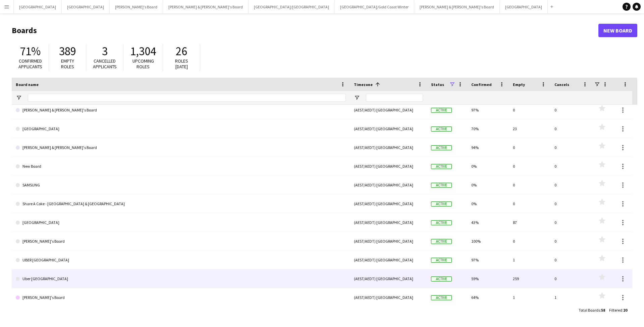  I want to click on h1: Boards, so click(305, 30).